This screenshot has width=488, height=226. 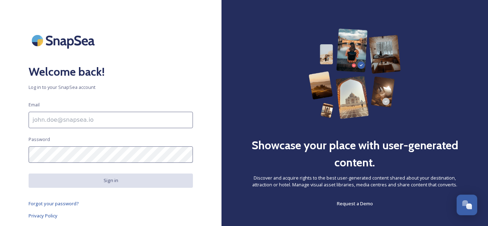 I want to click on span: Privacy Policy, so click(x=43, y=216).